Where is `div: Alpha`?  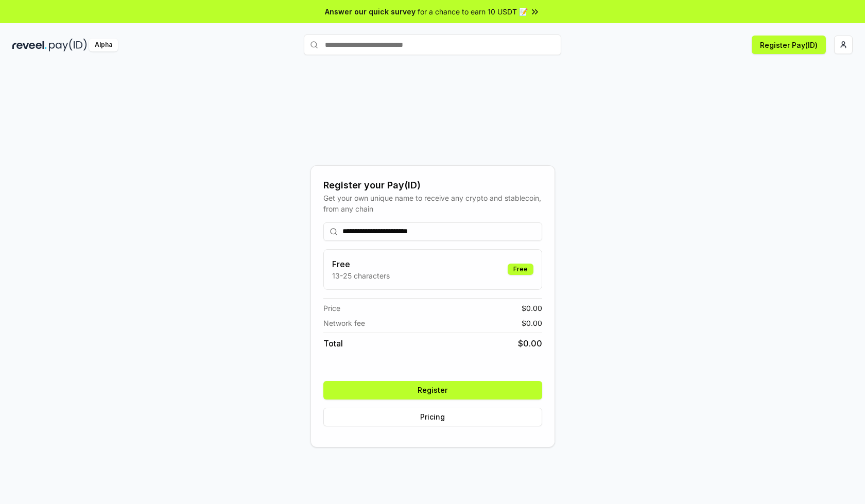 div: Alpha is located at coordinates (104, 45).